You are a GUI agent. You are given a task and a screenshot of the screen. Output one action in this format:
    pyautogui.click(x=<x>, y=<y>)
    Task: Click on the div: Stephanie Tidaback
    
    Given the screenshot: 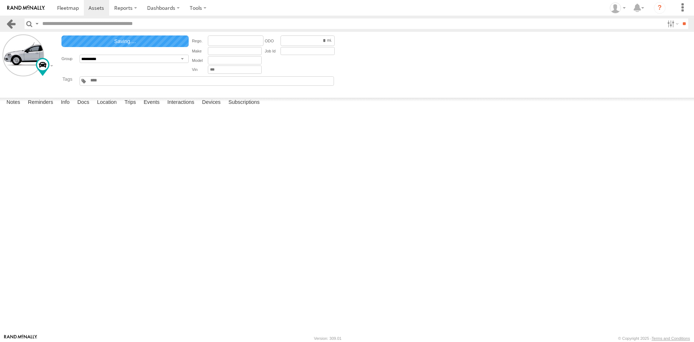 What is the action you would take?
    pyautogui.click(x=618, y=8)
    